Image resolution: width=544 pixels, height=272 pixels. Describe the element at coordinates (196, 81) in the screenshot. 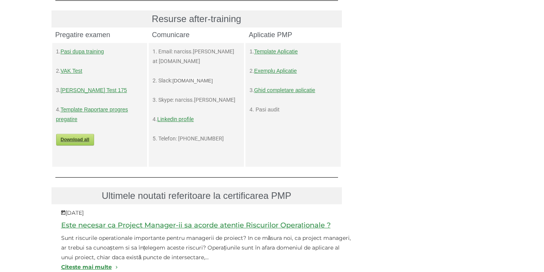

I see `p: 2. Slack:` at that location.